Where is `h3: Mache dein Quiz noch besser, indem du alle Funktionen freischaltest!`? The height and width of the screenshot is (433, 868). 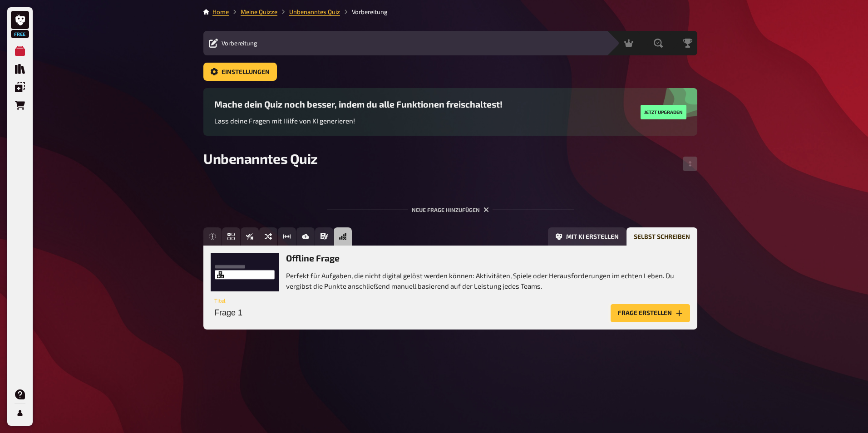
h3: Mache dein Quiz noch besser, indem du alle Funktionen freischaltest! is located at coordinates (358, 104).